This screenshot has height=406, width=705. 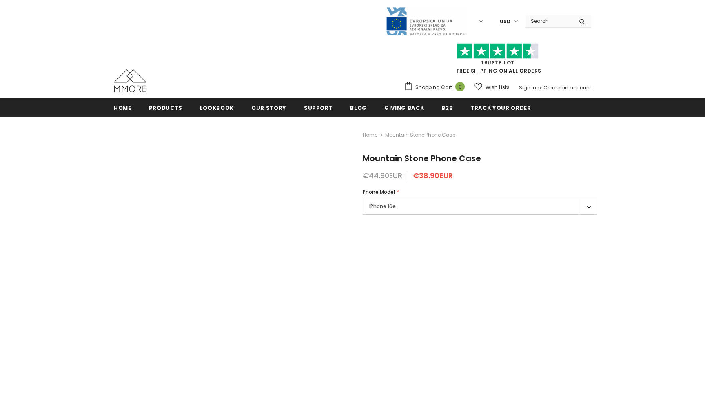 I want to click on a: Shopping Cart 0, so click(x=436, y=87).